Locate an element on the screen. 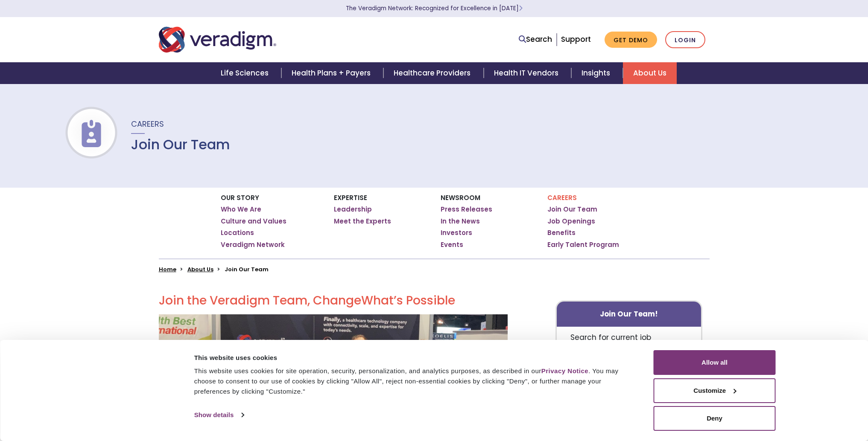  a: Health IT Vendors is located at coordinates (527, 73).